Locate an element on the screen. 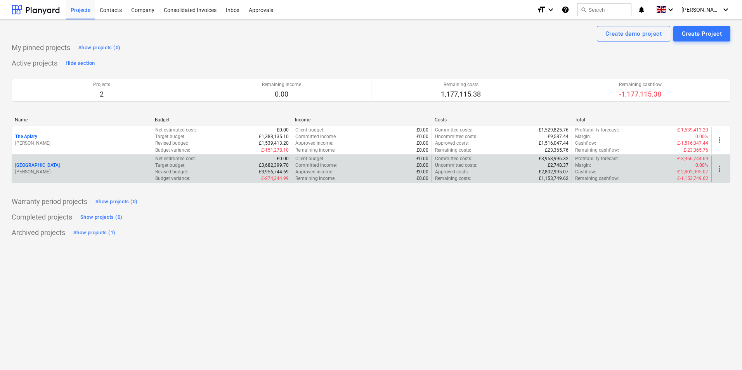 This screenshot has width=742, height=370. p: 0.00% is located at coordinates (702, 137).